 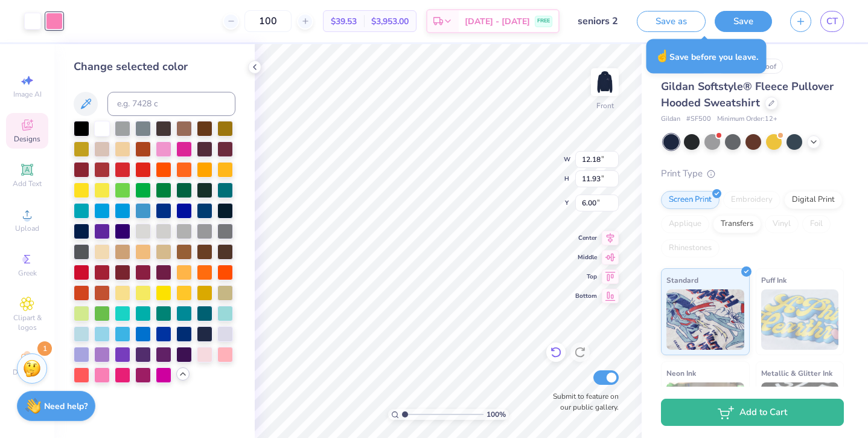 I want to click on span: Minimum Order: 12 +, so click(x=747, y=119).